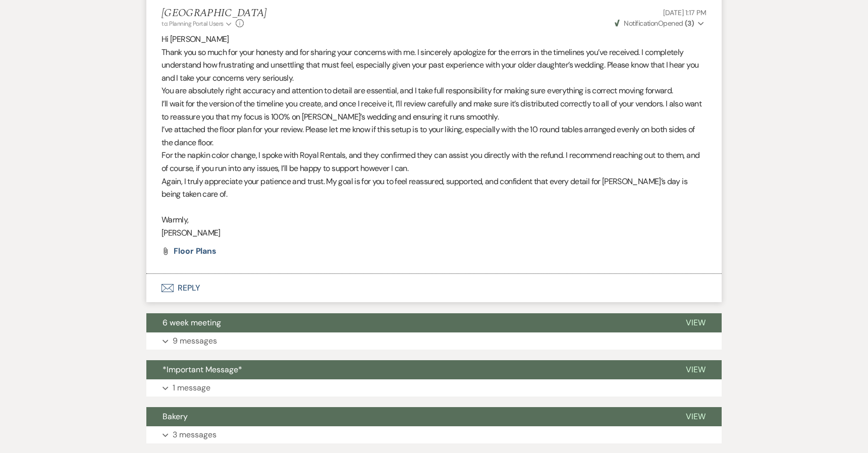 The width and height of the screenshot is (868, 453). What do you see at coordinates (194, 435) in the screenshot?
I see `p: 3 messages` at bounding box center [194, 435].